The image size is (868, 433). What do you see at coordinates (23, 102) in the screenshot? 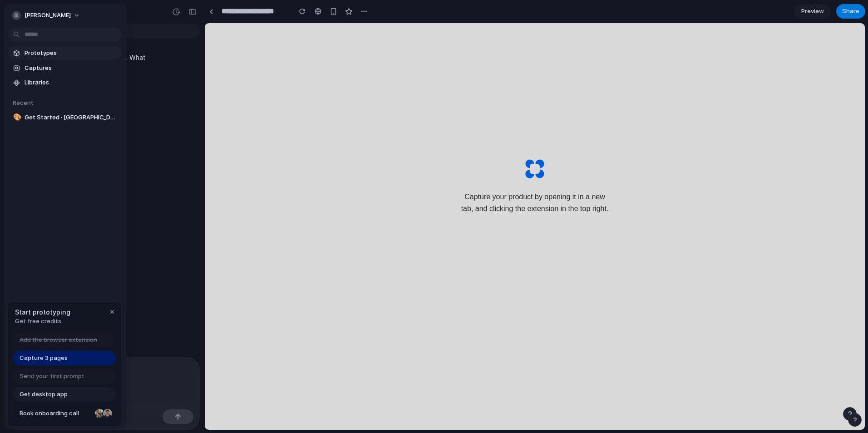
I see `span: Recent` at bounding box center [23, 102].